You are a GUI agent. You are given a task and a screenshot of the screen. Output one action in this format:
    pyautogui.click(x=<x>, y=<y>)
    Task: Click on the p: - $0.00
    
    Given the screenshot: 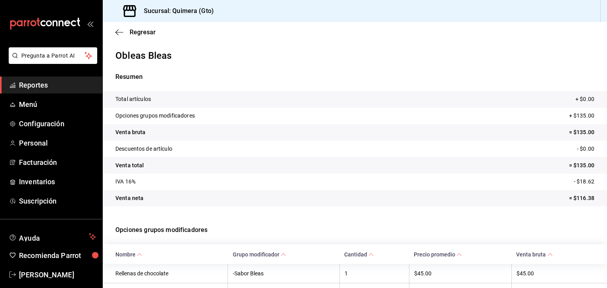 What is the action you would take?
    pyautogui.click(x=586, y=149)
    